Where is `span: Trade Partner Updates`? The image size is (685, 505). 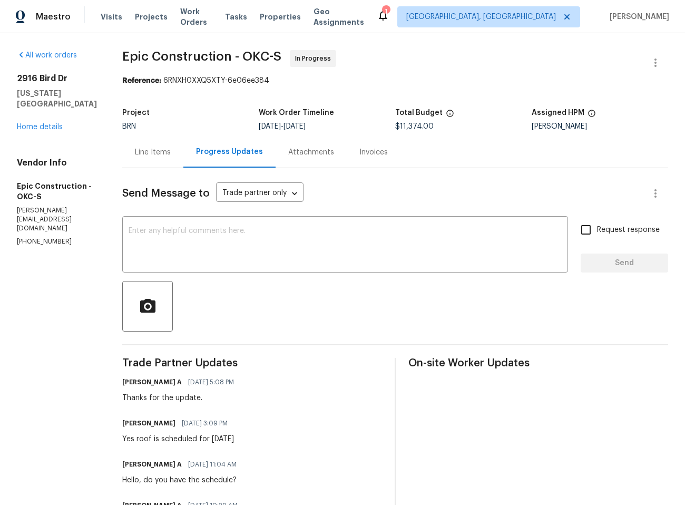
span: Trade Partner Updates is located at coordinates (252, 363).